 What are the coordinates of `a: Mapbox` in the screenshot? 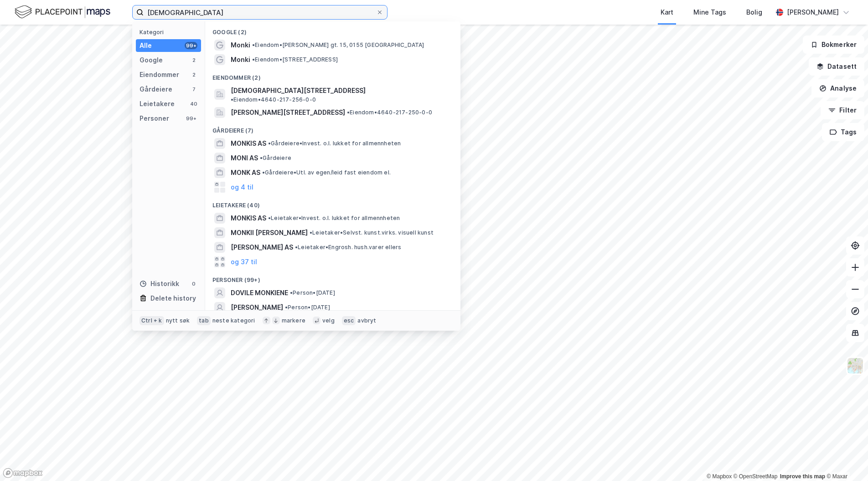 It's located at (719, 476).